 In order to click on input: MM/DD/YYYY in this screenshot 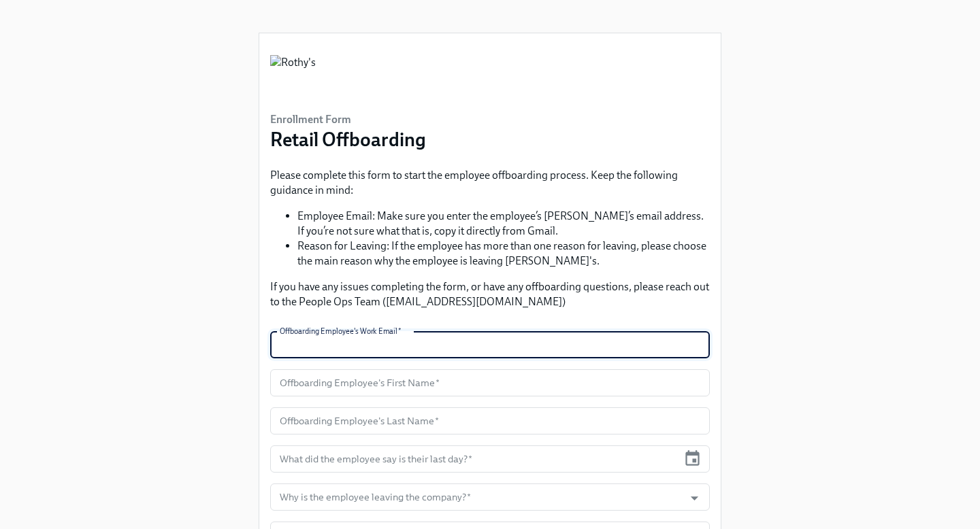, I will do `click(474, 459)`.